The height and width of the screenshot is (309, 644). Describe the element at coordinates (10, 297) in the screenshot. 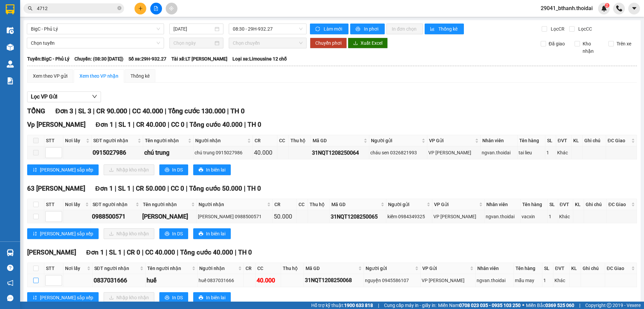

I see `span: message` at that location.